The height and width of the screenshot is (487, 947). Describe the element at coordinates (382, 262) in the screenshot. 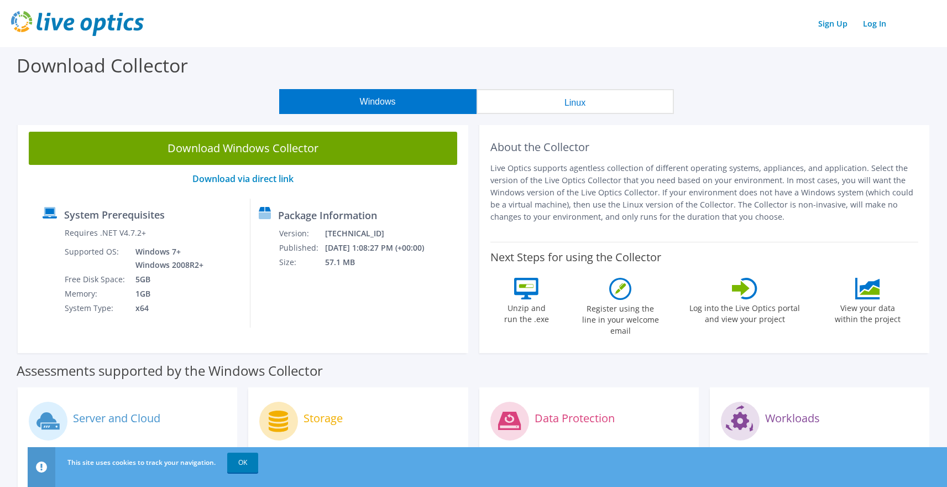

I see `td: 57.1 MB` at that location.